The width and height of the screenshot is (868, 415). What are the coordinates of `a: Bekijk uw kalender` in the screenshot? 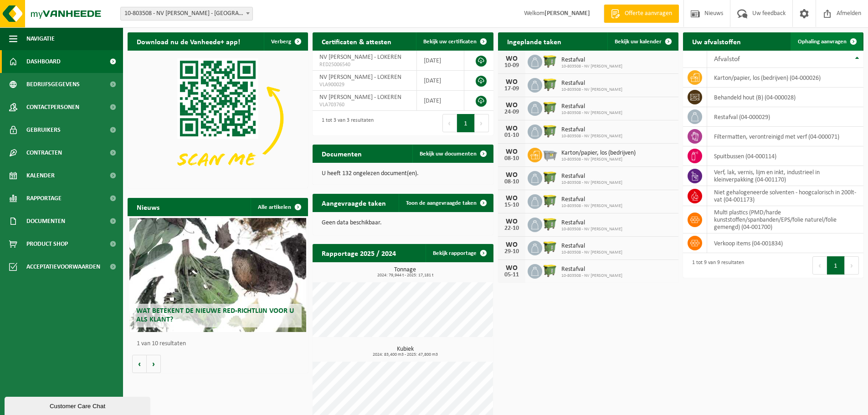 It's located at (642, 42).